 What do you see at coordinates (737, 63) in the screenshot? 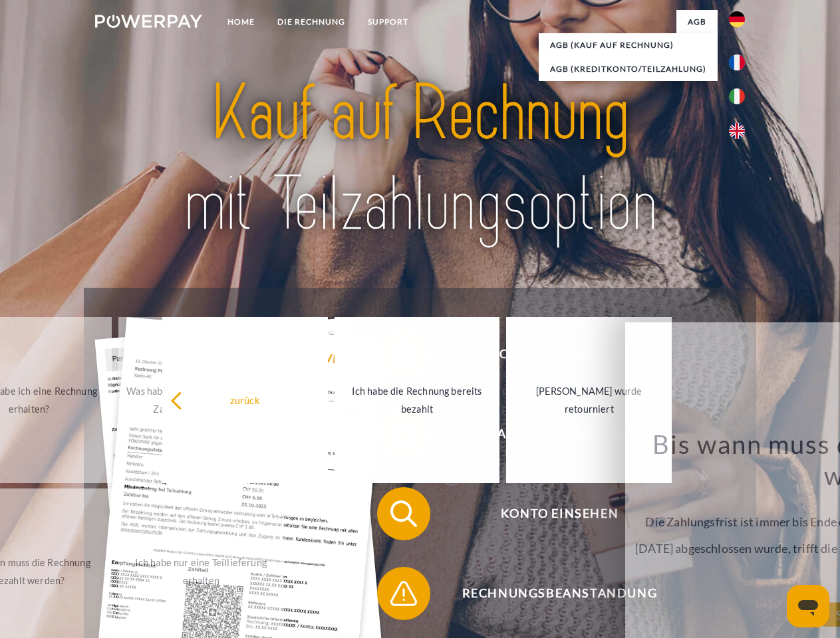
I see `img: fr` at bounding box center [737, 63].